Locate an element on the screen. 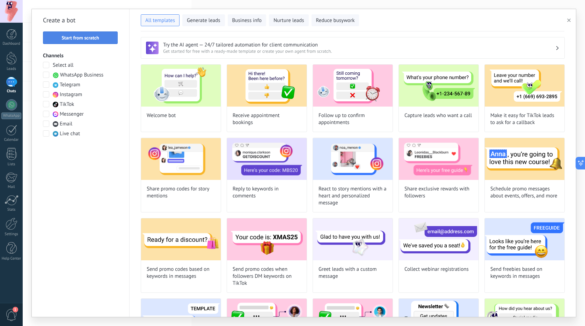  img: Send freebies based on keywords in messages is located at coordinates (525, 239).